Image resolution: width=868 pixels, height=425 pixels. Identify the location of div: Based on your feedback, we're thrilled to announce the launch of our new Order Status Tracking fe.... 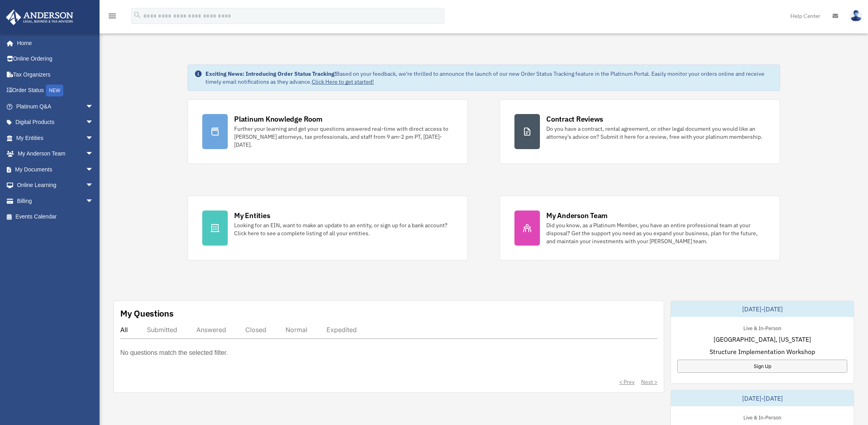
(490, 78).